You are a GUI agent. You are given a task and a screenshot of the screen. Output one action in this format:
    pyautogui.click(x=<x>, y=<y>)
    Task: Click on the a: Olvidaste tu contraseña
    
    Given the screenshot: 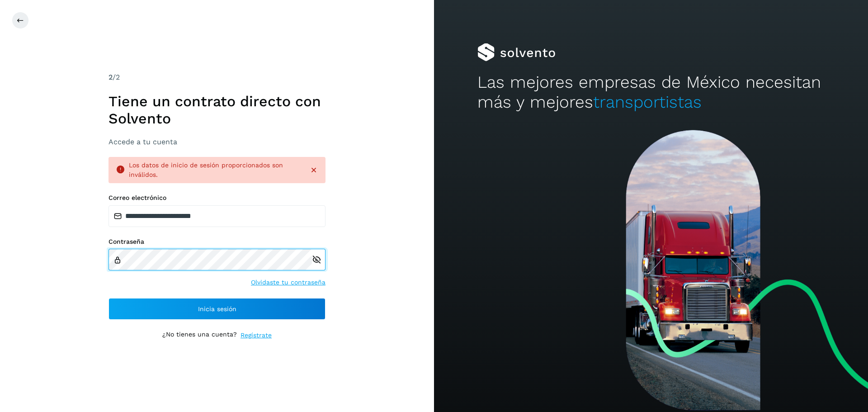 What is the action you would take?
    pyautogui.click(x=288, y=282)
    